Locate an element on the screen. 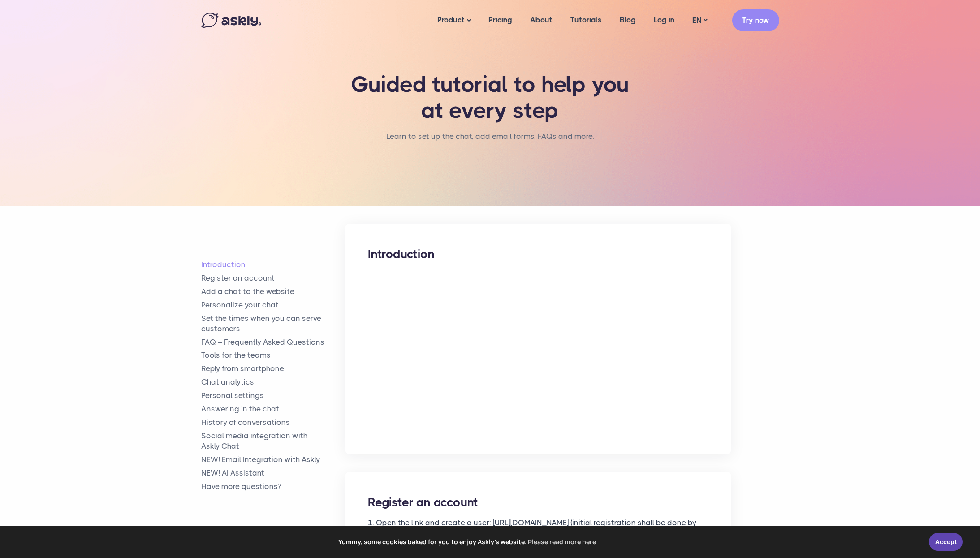 The width and height of the screenshot is (980, 558). a: Answering in the chat is located at coordinates (273, 408).